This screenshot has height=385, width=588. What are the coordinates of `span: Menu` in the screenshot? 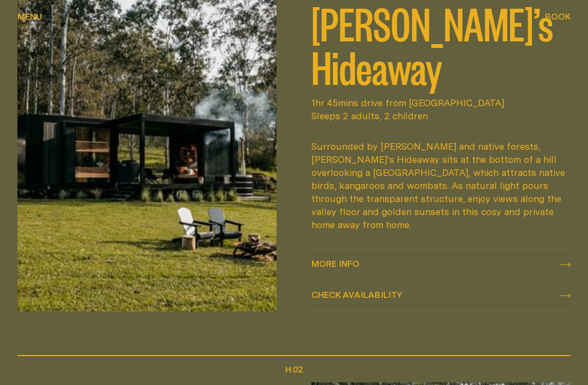 It's located at (29, 16).